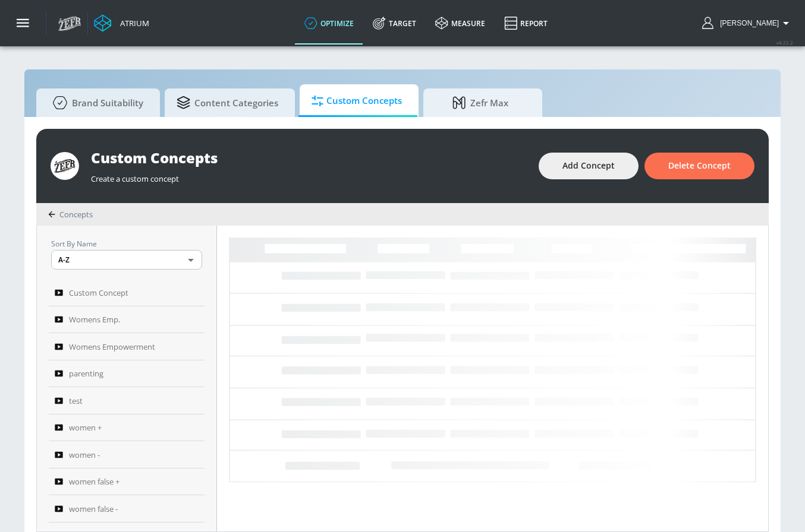 This screenshot has height=532, width=805. I want to click on span: women false +, so click(94, 482).